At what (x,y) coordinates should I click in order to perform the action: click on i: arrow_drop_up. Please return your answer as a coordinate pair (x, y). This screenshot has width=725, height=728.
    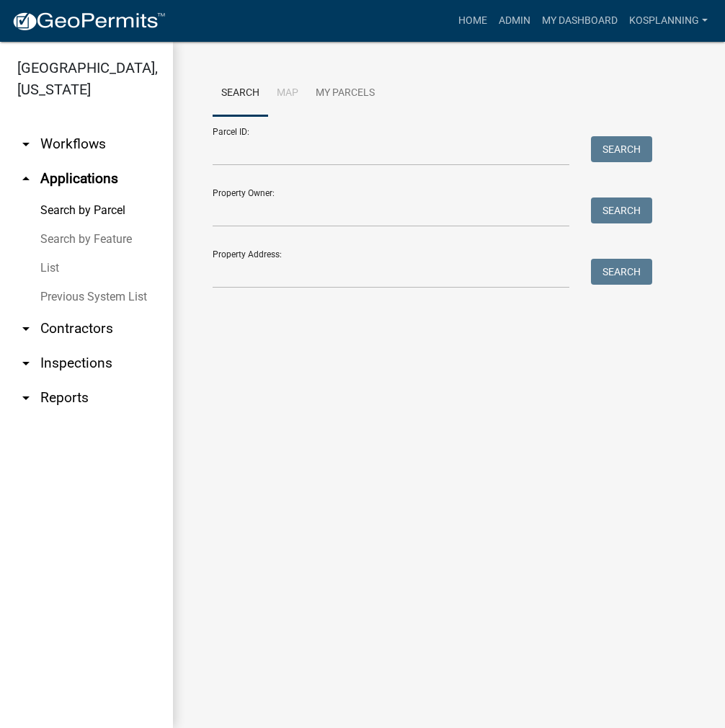
    Looking at the image, I should click on (26, 179).